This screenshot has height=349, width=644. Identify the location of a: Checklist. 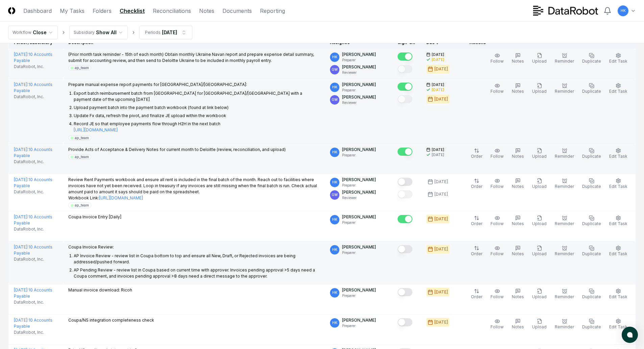
(132, 11).